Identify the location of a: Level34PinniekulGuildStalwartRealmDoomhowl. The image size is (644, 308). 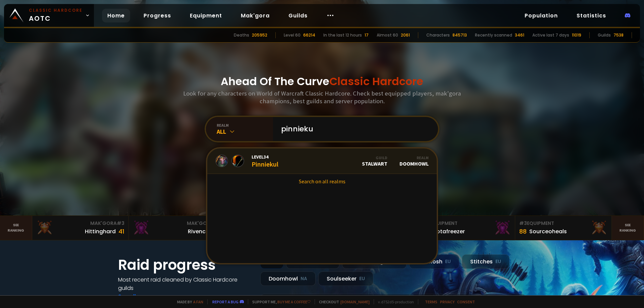
(322, 161).